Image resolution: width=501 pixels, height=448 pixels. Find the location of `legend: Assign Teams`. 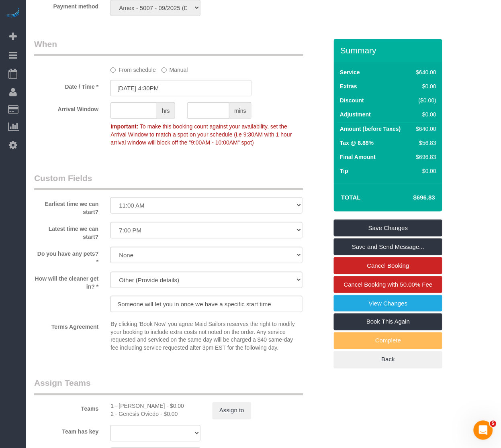

legend: Assign Teams is located at coordinates (169, 386).